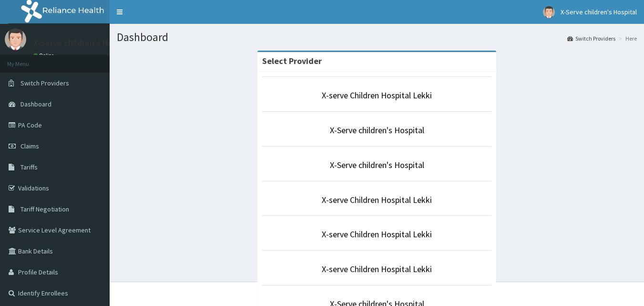 This screenshot has height=306, width=644. Describe the element at coordinates (36, 104) in the screenshot. I see `span: Dashboard` at that location.